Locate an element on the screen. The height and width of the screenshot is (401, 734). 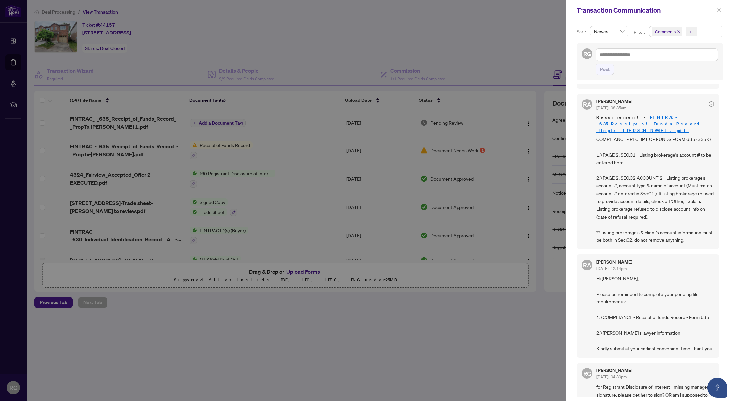
span: COMPLIANCE - RECEIPT OF FUNDS FORM 635 ($35K) 1.) PAGE 2, SEC.C1 - Listing brokerage's account # ... is located at coordinates (656, 189).